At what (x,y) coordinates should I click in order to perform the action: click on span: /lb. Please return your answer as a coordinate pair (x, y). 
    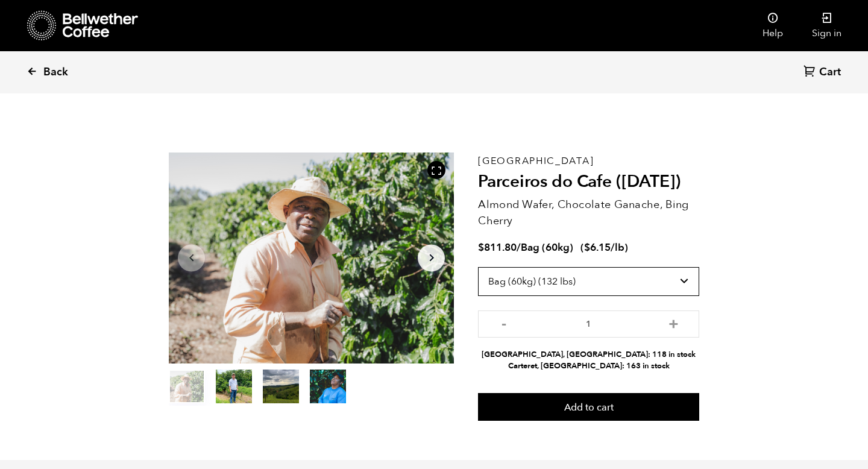
    Looking at the image, I should click on (617, 247).